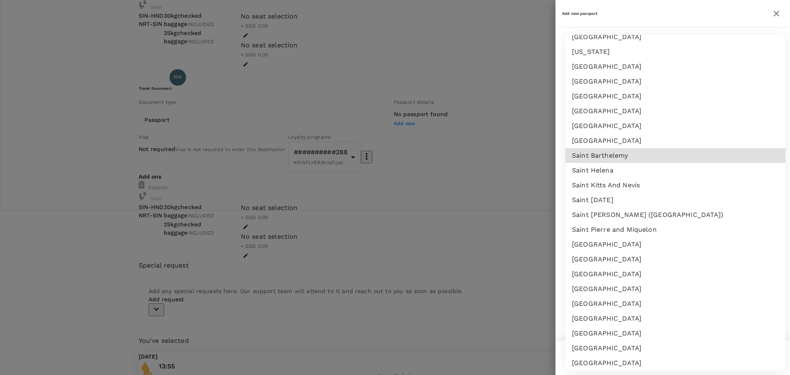 The image size is (790, 375). I want to click on li: Saint Kitts And Nevis, so click(675, 185).